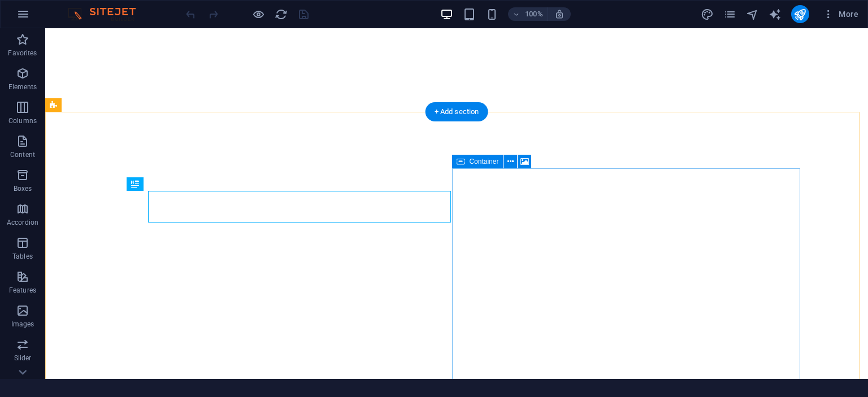 The image size is (868, 397). What do you see at coordinates (752, 14) in the screenshot?
I see `i: Navigator` at bounding box center [752, 14].